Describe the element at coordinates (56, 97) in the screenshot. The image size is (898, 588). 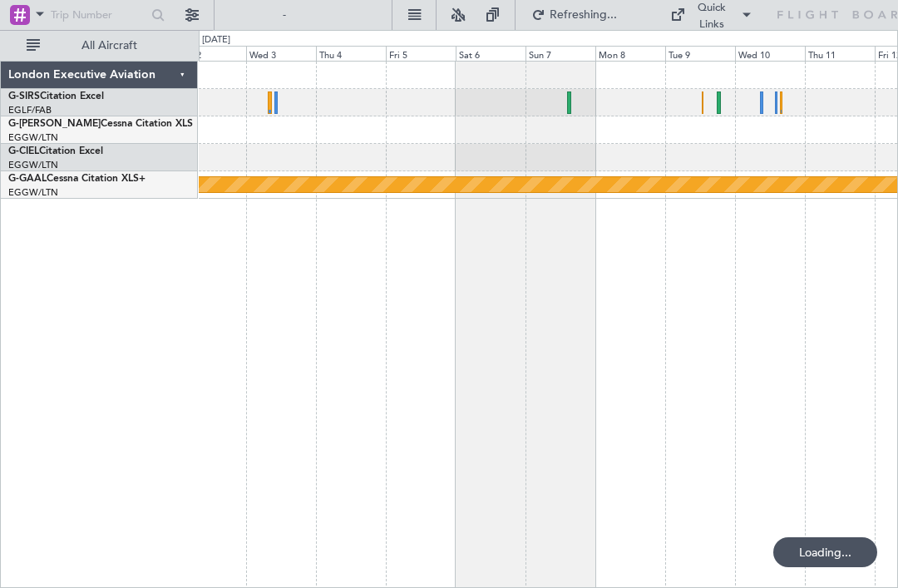
I see `a: G-SIRSCitation Excel` at that location.